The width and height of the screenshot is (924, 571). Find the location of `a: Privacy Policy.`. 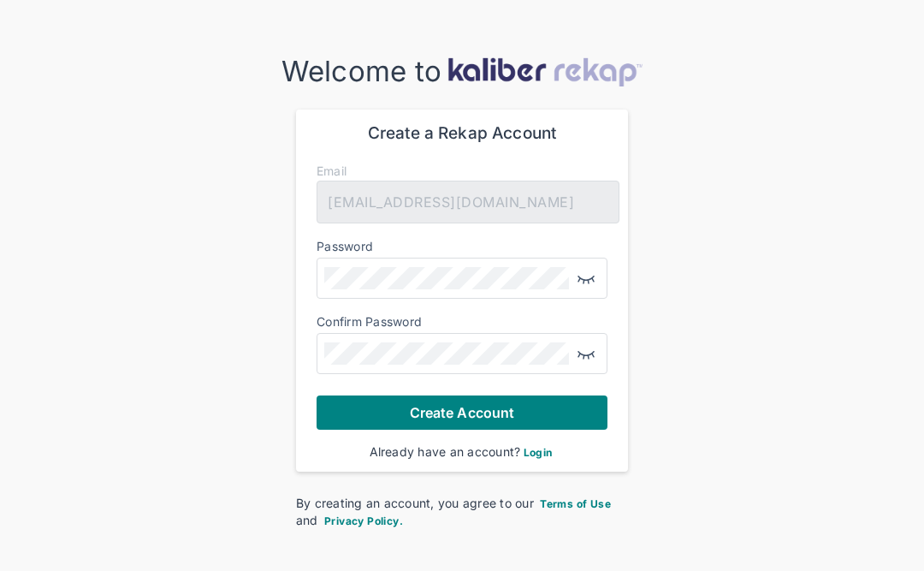

a: Privacy Policy. is located at coordinates (364, 520).